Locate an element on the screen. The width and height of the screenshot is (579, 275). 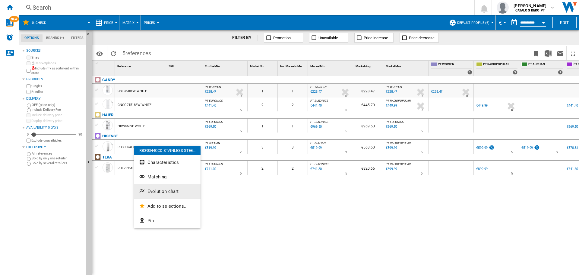
button: Matching is located at coordinates (167, 177).